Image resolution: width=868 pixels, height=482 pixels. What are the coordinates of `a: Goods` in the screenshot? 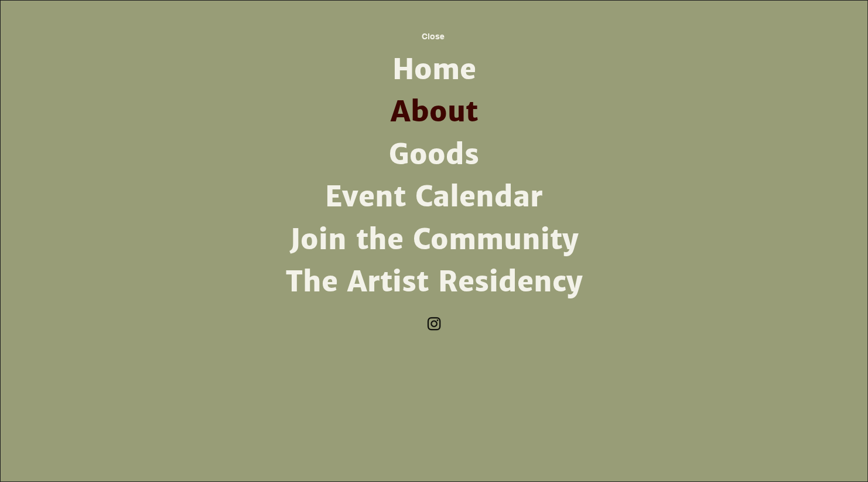 It's located at (434, 155).